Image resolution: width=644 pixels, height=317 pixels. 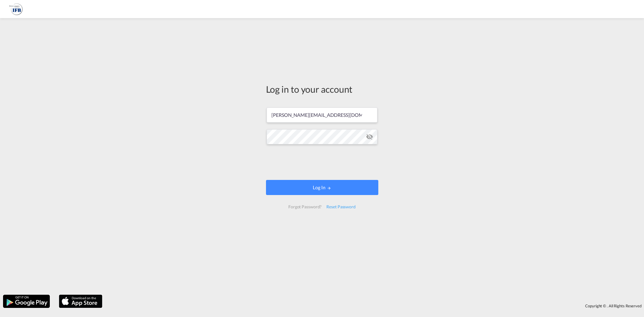 What do you see at coordinates (369, 137) in the screenshot?
I see `md-icon: icon-eye-off` at bounding box center [369, 137].